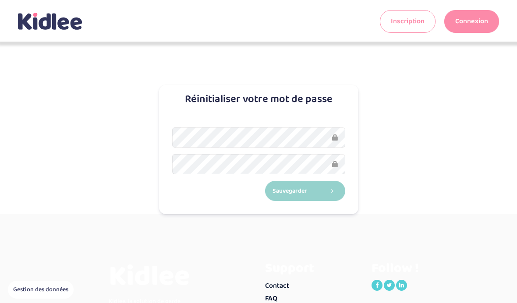  What do you see at coordinates (312, 286) in the screenshot?
I see `a: Contact` at bounding box center [312, 286].